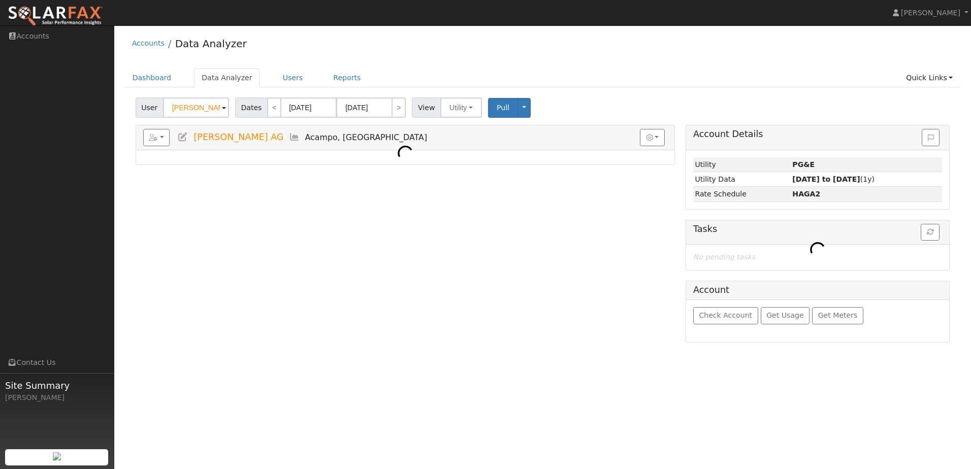  I want to click on strong: ID: 17156282, authorized: 08/08/25, so click(803, 164).